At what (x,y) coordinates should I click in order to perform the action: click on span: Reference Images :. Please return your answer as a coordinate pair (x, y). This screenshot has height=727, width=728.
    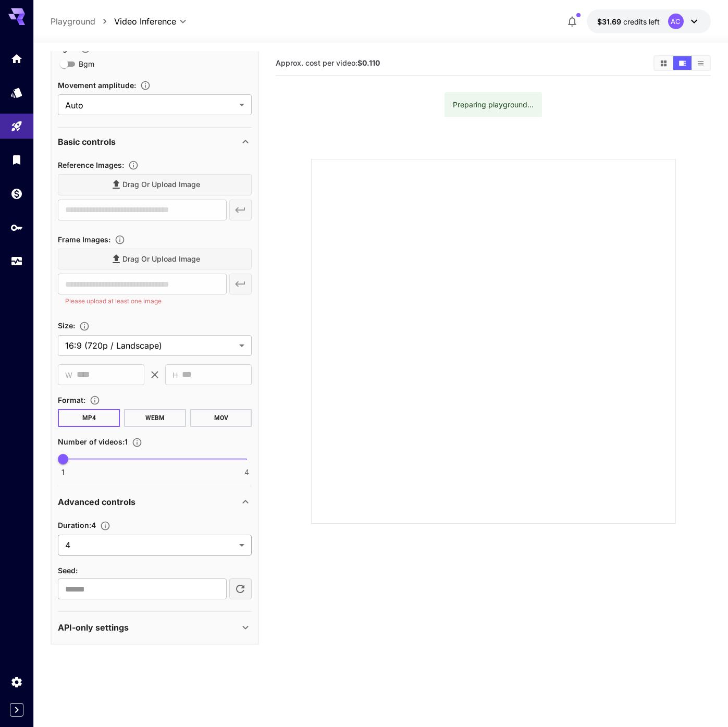
    Looking at the image, I should click on (91, 165).